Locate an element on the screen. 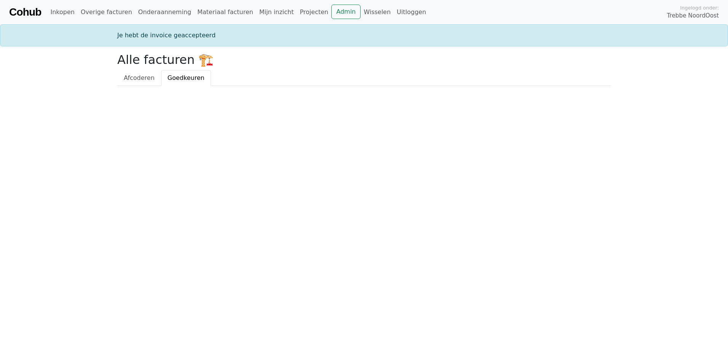 The image size is (728, 363). span: Ingelogd onder: is located at coordinates (699, 8).